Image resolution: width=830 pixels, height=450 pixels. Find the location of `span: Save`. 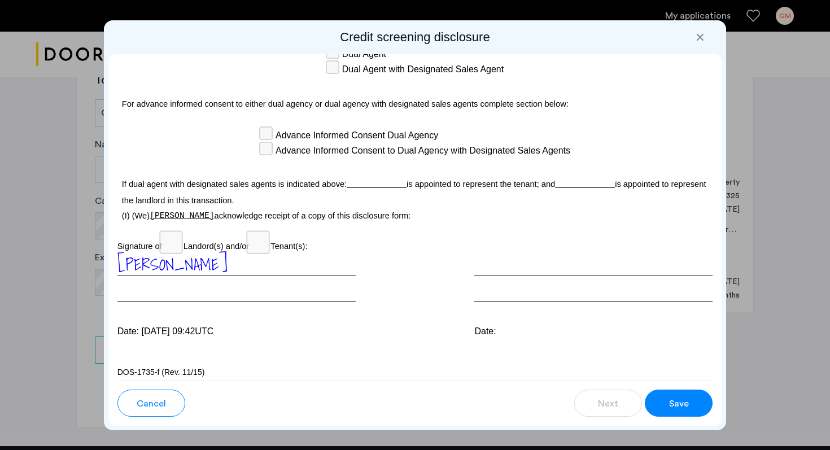

span: Save is located at coordinates (679, 404).